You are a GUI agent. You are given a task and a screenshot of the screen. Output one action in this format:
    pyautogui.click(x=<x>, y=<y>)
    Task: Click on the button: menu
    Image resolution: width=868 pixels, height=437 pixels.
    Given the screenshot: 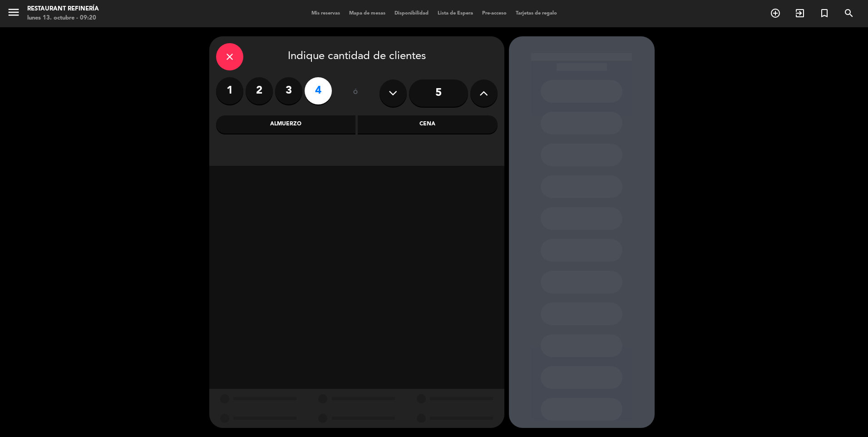 What is the action you would take?
    pyautogui.click(x=14, y=14)
    